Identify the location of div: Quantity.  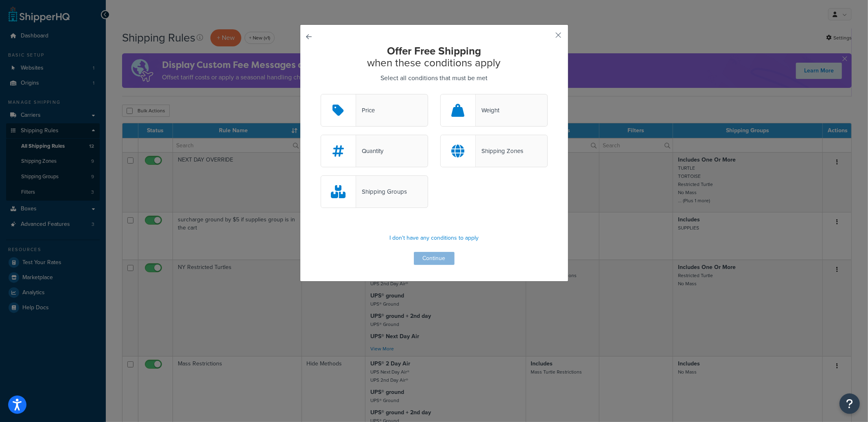
(370, 151).